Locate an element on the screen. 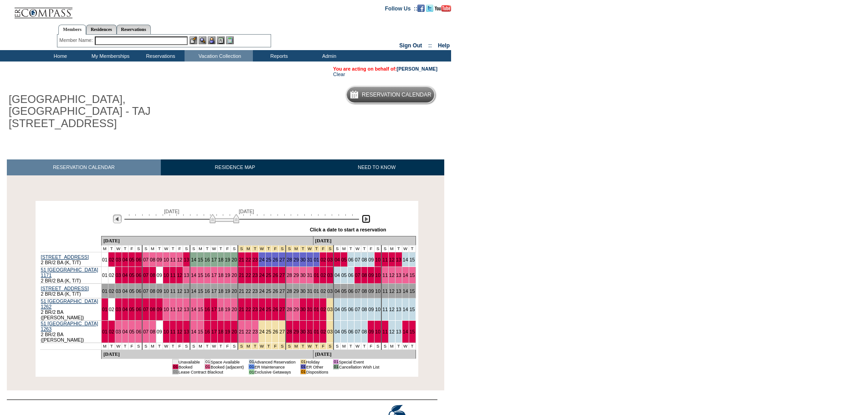 The height and width of the screenshot is (415, 868). td: Reservations is located at coordinates (160, 55).